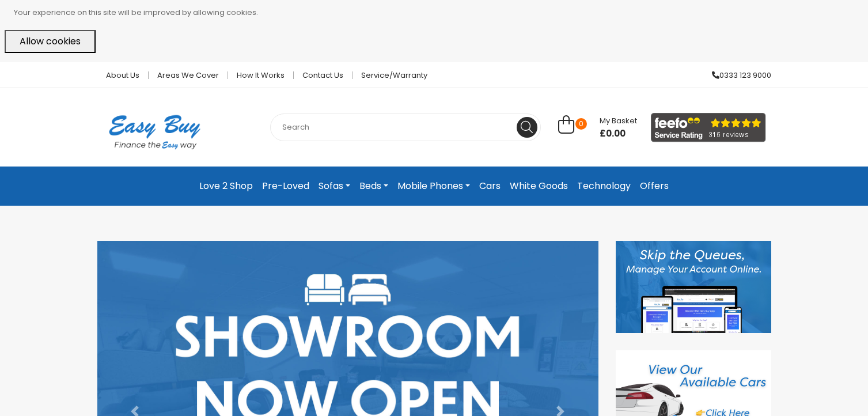  Describe the element at coordinates (654, 186) in the screenshot. I see `a: Offers` at that location.